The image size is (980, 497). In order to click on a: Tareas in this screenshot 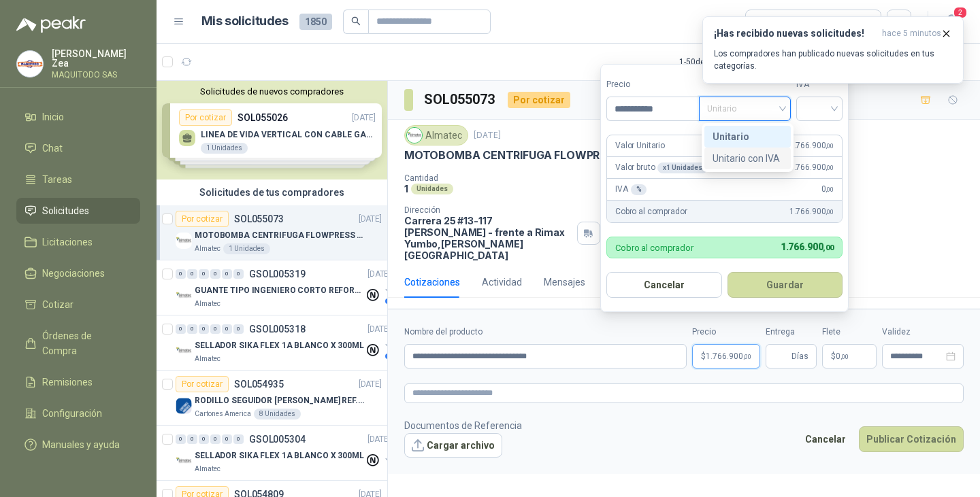, I will do `click(78, 180)`.